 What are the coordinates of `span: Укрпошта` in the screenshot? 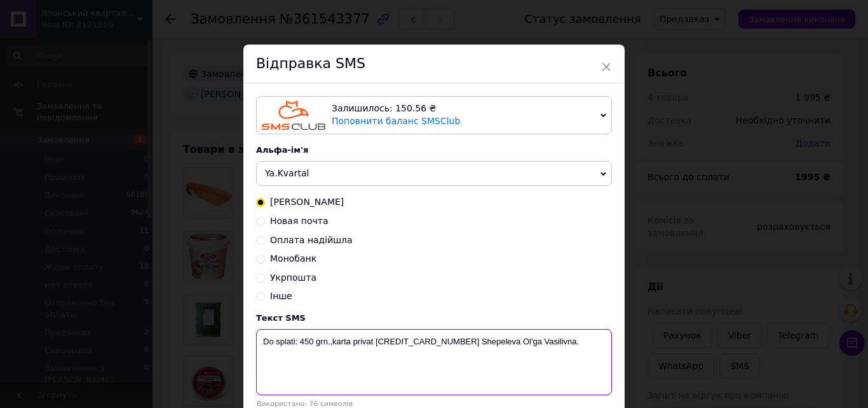 It's located at (293, 277).